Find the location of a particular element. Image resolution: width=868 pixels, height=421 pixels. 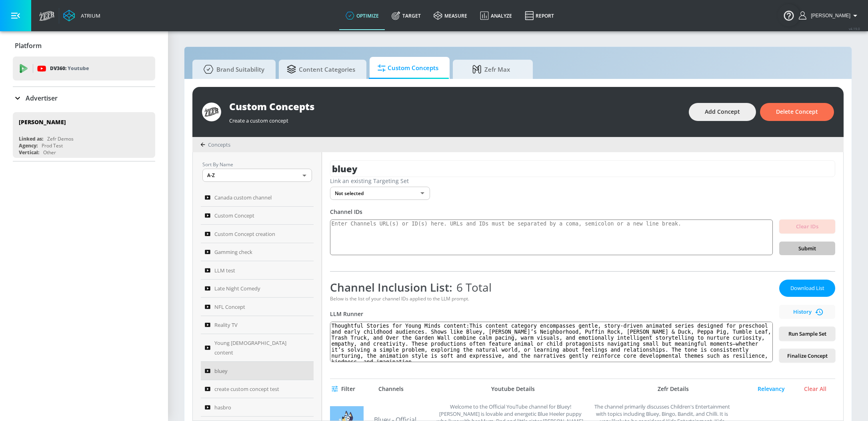

p: Sort By Name is located at coordinates (257, 164).